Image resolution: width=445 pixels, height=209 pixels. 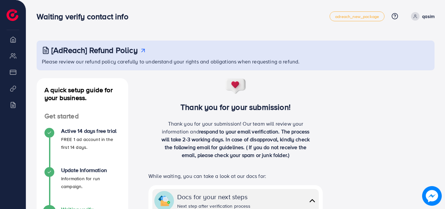 What do you see at coordinates (91, 182) in the screenshot?
I see `p: Information for run campaign.` at bounding box center [91, 182].